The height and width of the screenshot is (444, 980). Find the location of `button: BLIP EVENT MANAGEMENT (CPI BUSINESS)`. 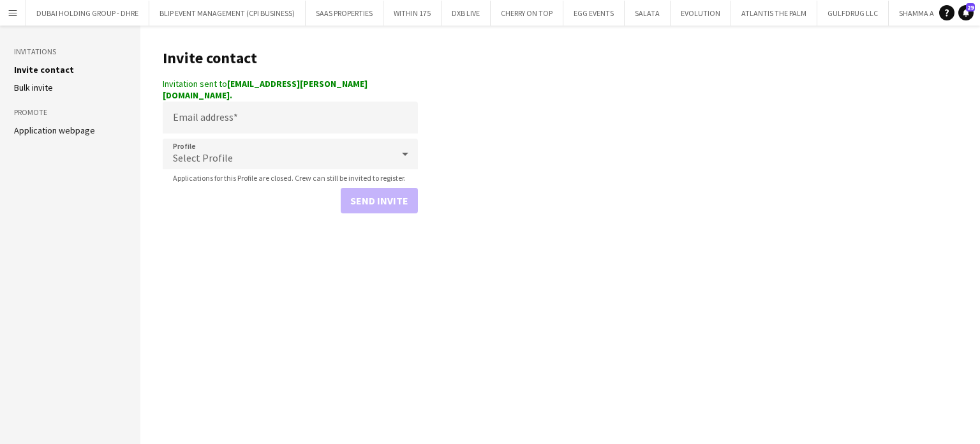

button: BLIP EVENT MANAGEMENT (CPI BUSINESS) is located at coordinates (227, 13).